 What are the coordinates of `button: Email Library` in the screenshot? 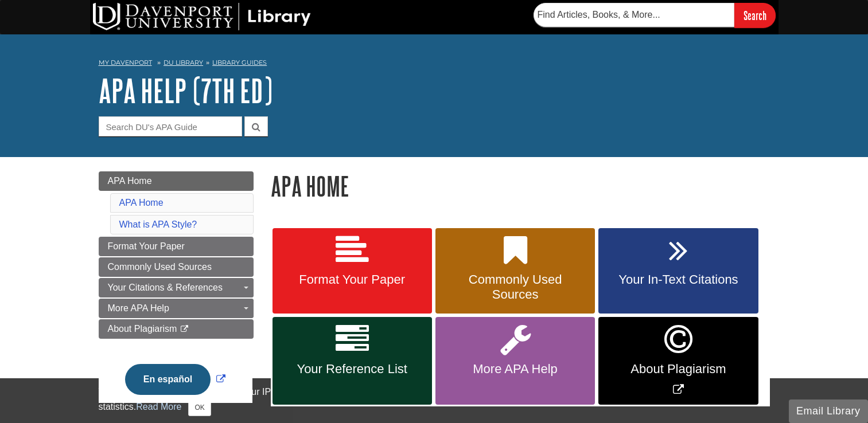 It's located at (829, 411).